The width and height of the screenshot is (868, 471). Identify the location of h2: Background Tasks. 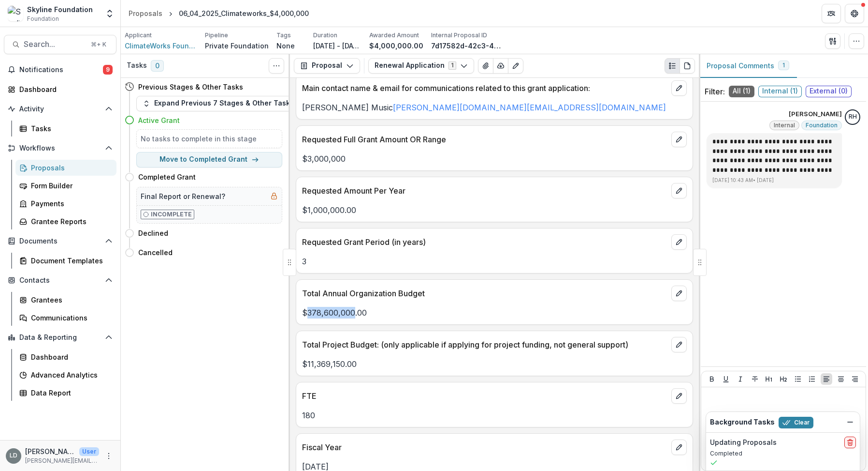
(742, 422).